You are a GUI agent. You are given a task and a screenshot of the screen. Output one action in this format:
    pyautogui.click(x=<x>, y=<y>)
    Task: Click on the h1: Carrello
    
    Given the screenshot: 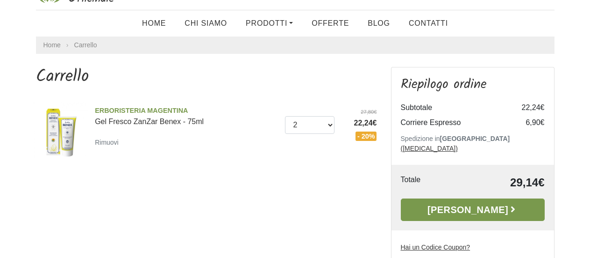 What is the action you would take?
    pyautogui.click(x=207, y=77)
    